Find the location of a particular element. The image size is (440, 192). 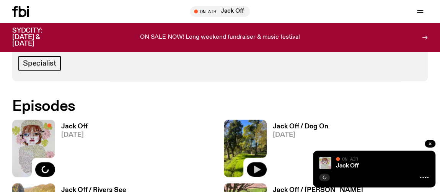

span: Specialist is located at coordinates (39, 63).